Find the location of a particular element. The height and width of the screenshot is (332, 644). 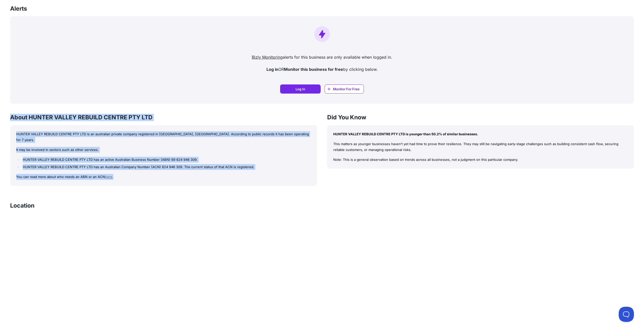

a: Bizly Monitoring is located at coordinates (267, 57).